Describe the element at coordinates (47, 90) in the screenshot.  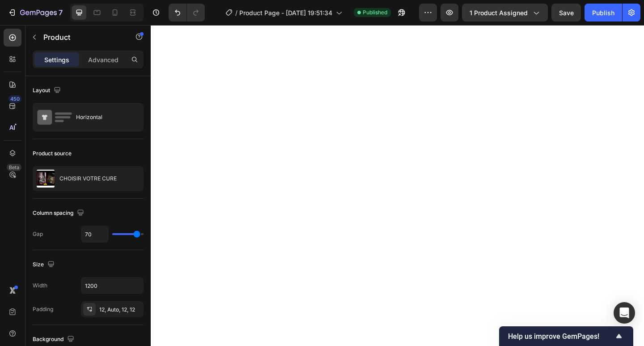
I see `div: Layout` at that location.